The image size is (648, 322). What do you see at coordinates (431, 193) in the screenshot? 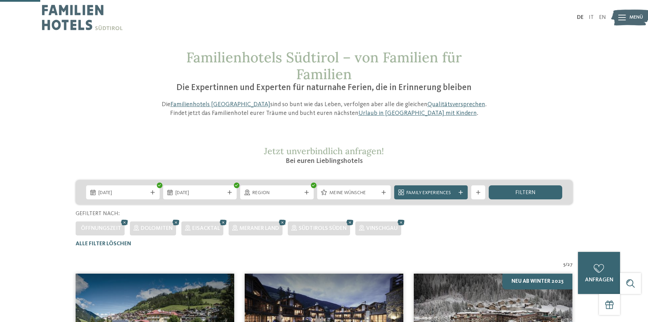
I see `span: Family Experiences` at bounding box center [431, 193].